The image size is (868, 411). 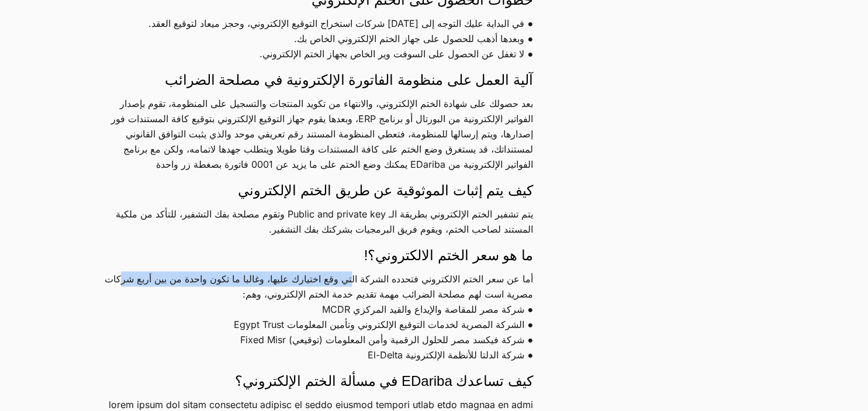 I want to click on p: بعد حصولك على شهادة الختم الإلكتروني، والانتهاء من تكويد المنتجات والتسجيل على المنظومة، تقوم بإص..., so click(x=313, y=134).